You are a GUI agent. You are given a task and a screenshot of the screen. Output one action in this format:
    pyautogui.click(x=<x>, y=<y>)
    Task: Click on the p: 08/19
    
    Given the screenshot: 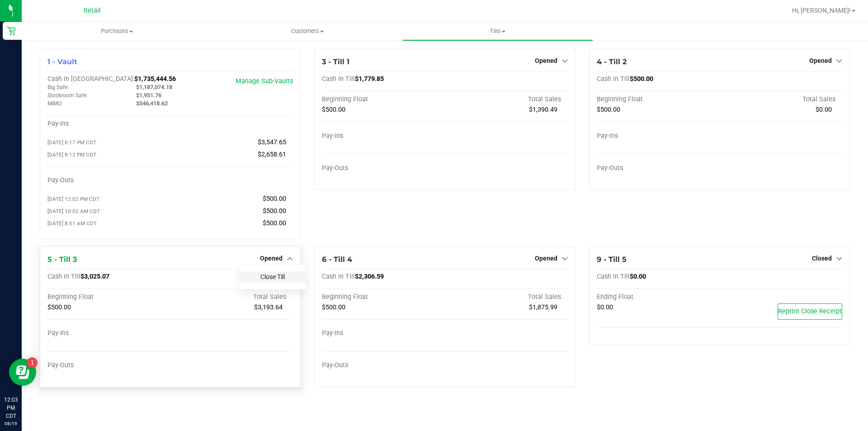 What is the action you would take?
    pyautogui.click(x=11, y=423)
    